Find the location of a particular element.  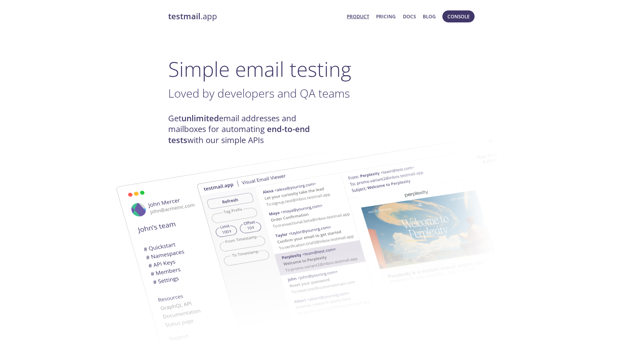

a: Blog is located at coordinates (429, 16).